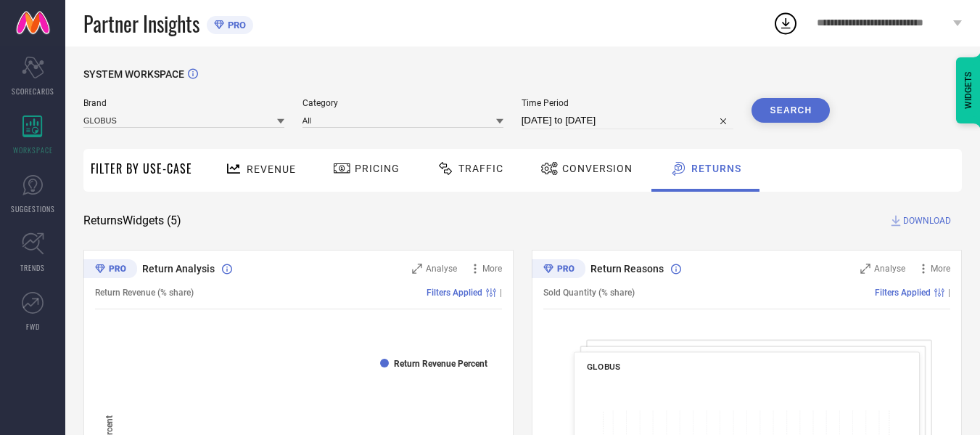 The height and width of the screenshot is (435, 980). What do you see at coordinates (144, 292) in the screenshot?
I see `span: Return Revenue (% share)` at bounding box center [144, 292].